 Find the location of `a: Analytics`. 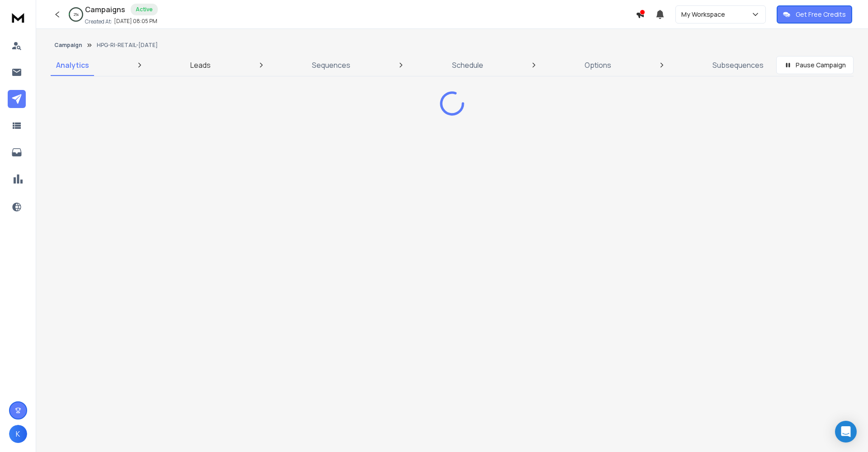

a: Analytics is located at coordinates (72, 65).